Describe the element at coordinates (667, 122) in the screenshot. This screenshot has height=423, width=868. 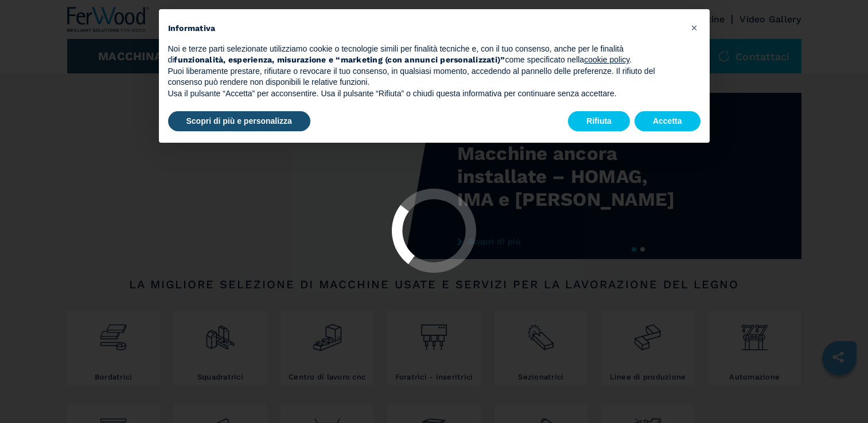
I see `button: Accetta` at that location.